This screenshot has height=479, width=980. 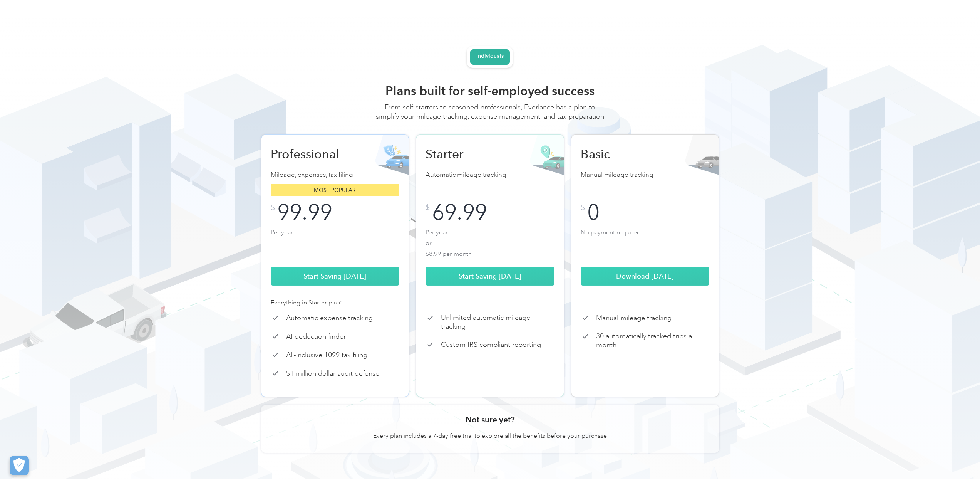 What do you see at coordinates (460, 212) in the screenshot?
I see `div: 69.99` at bounding box center [460, 212].